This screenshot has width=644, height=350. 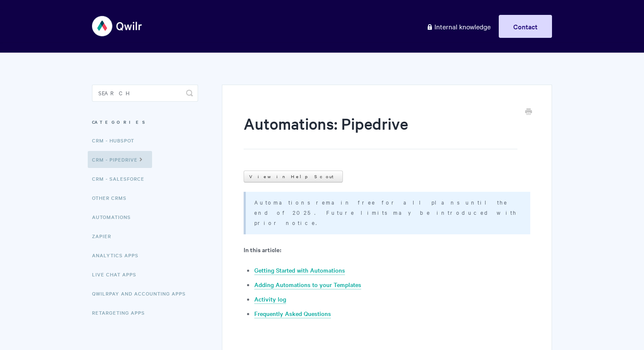 What do you see at coordinates (293, 314) in the screenshot?
I see `a: Frequently Asked Questions` at bounding box center [293, 314].